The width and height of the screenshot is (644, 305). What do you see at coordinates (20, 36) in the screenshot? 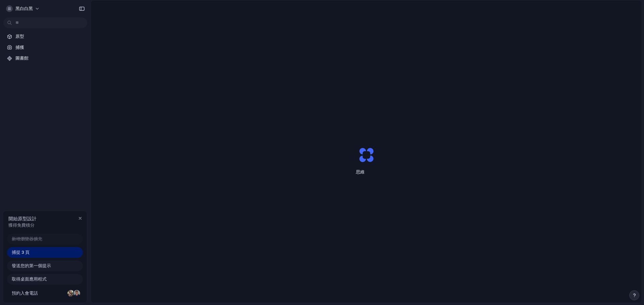
I see `font: 原型` at bounding box center [20, 36].